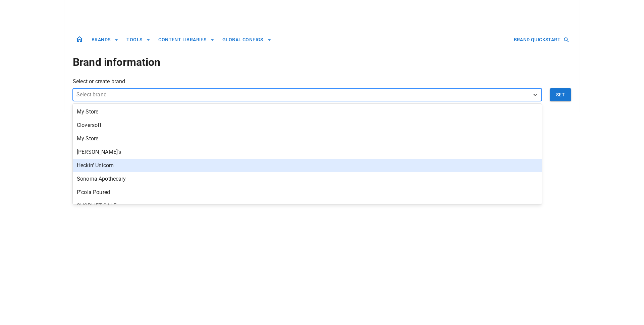  Describe the element at coordinates (307, 125) in the screenshot. I see `div: Cloversoft` at that location.